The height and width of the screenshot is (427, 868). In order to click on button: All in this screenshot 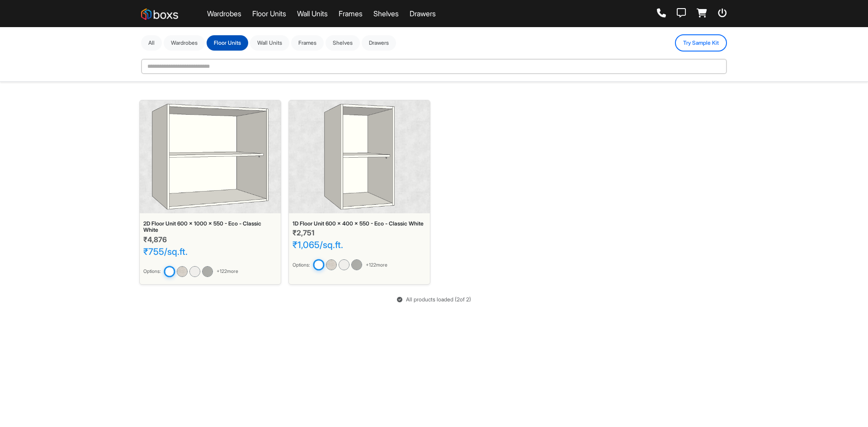, I will do `click(152, 43)`.